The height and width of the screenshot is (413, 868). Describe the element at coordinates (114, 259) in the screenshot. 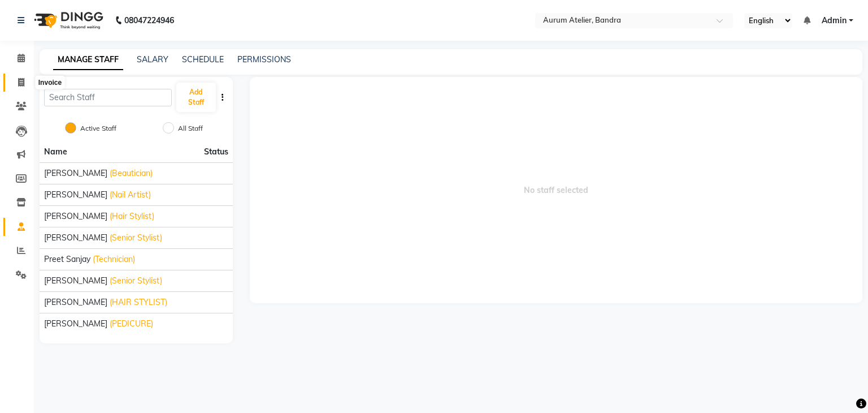

I see `span: (Technician)` at that location.